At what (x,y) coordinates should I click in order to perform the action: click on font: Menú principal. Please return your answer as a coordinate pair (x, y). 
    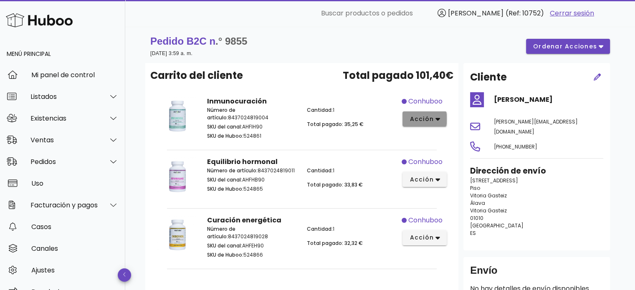
    Looking at the image, I should click on (29, 54).